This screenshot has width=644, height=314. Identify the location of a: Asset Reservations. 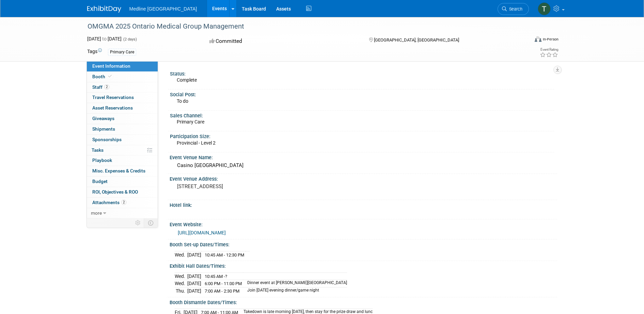
(122, 108).